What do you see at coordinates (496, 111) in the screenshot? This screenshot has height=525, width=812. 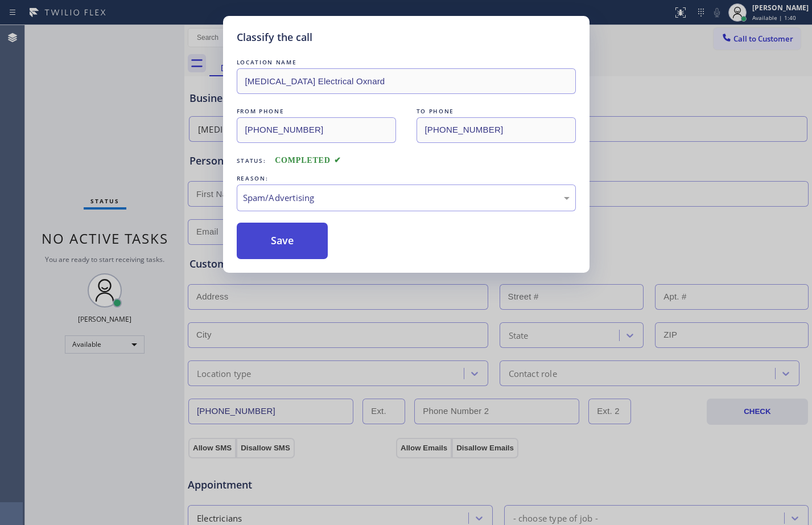 I see `div: TO PHONE` at bounding box center [496, 111].